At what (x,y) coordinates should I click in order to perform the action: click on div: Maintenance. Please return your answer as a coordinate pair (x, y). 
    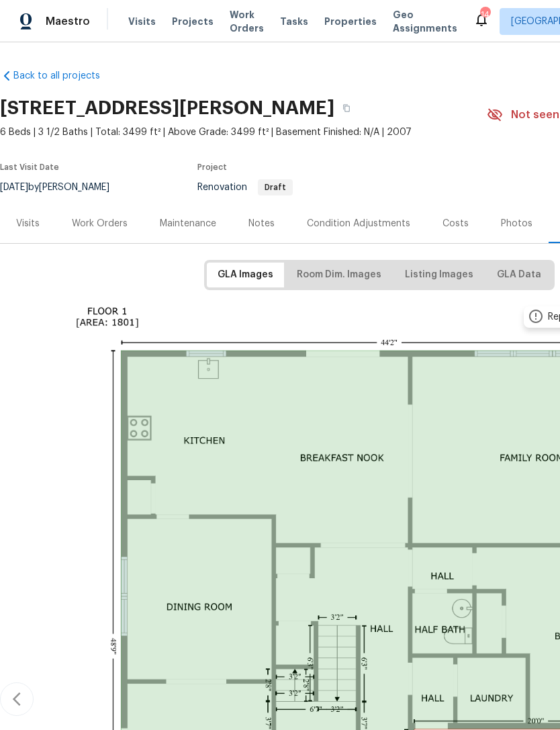
    Looking at the image, I should click on (188, 224).